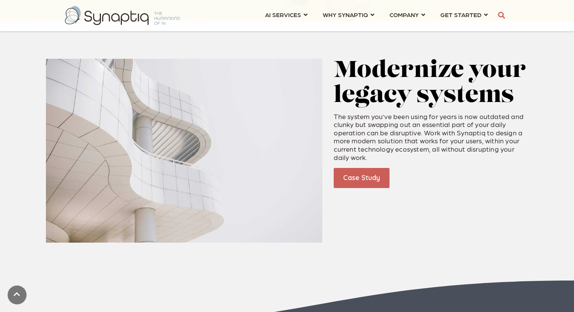 This screenshot has height=312, width=574. What do you see at coordinates (464, 14) in the screenshot?
I see `a: GET STARTED` at bounding box center [464, 14].